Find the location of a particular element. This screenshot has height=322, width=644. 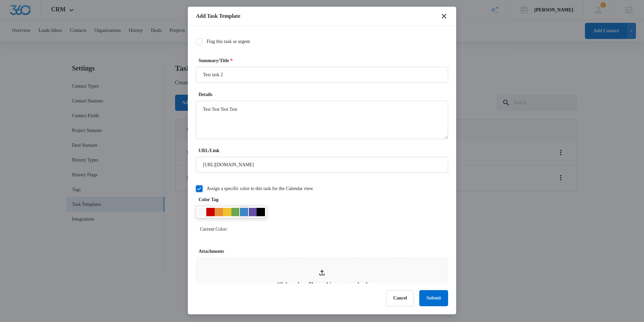

div: #CC0000 is located at coordinates (210, 212).